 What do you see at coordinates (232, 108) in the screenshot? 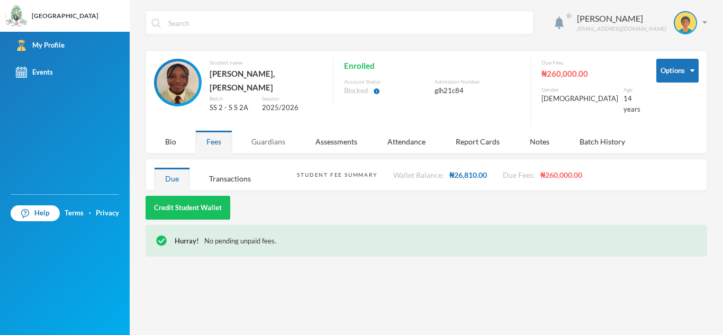
I see `div: SS 2 - S S 2A` at bounding box center [232, 108].